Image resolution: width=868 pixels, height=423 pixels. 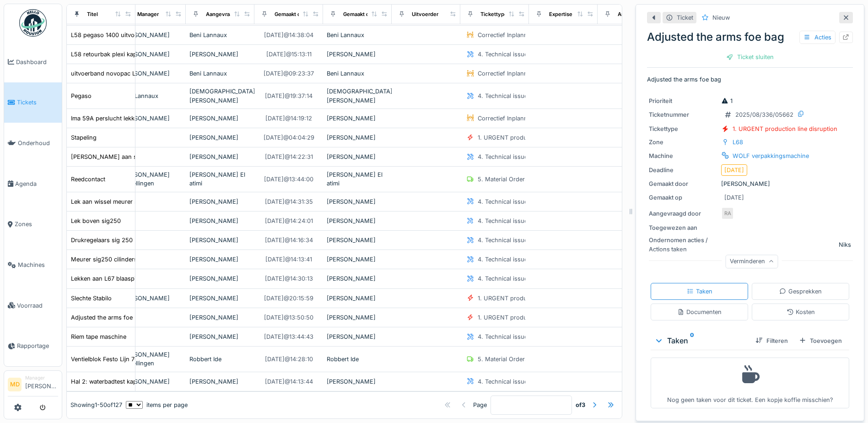 What do you see at coordinates (845, 245) in the screenshot?
I see `div: Niks` at bounding box center [845, 245].